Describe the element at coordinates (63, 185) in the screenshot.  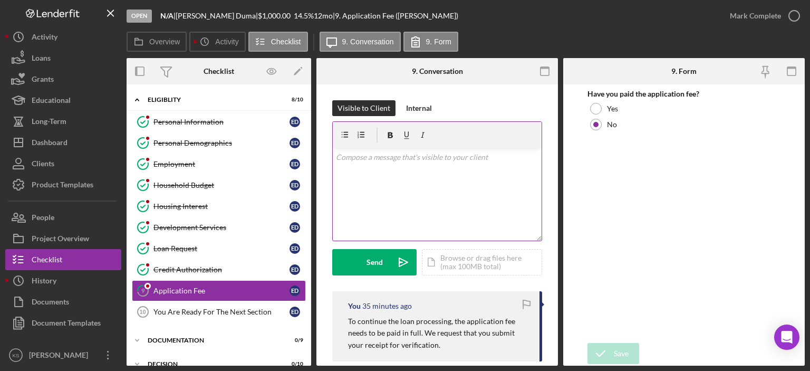
I see `button: Product Templates` at that location.